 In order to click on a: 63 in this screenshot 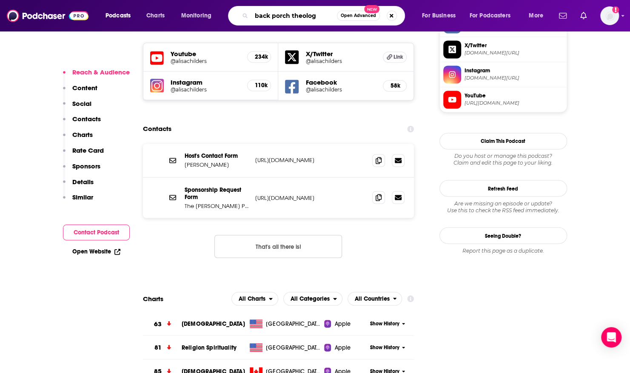, I will do `click(162, 323)`.